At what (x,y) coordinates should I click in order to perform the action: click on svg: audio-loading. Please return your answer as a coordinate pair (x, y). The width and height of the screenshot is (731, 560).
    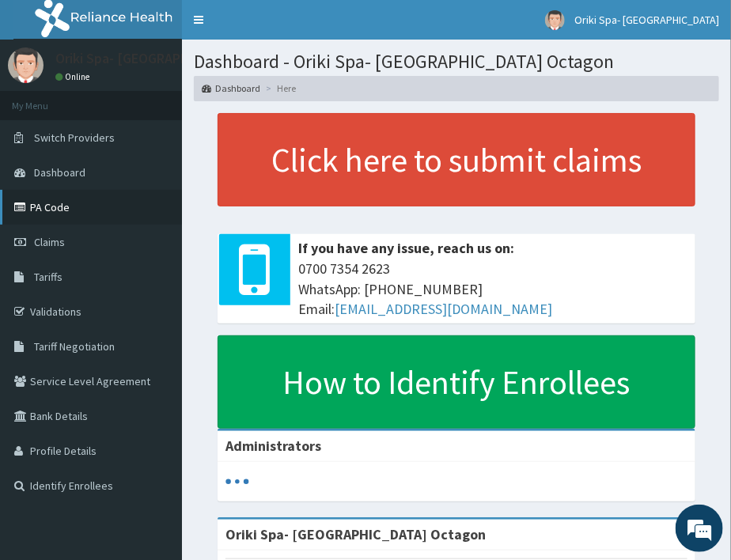
    Looking at the image, I should click on (238, 482).